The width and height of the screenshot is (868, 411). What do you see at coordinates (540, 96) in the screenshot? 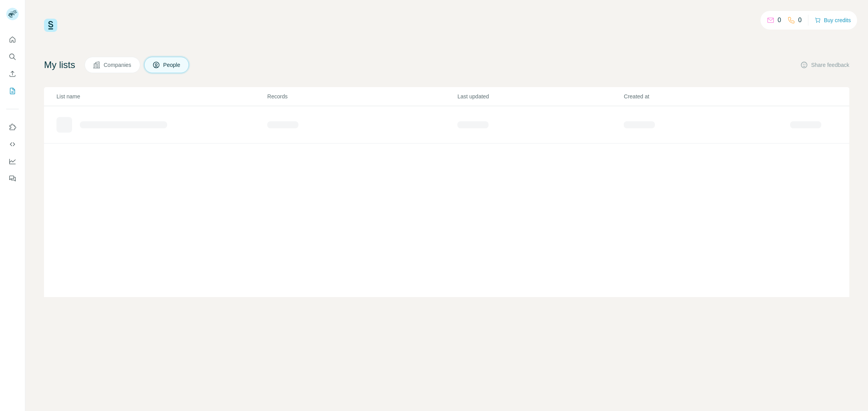
I see `p: Last updated` at bounding box center [540, 96].